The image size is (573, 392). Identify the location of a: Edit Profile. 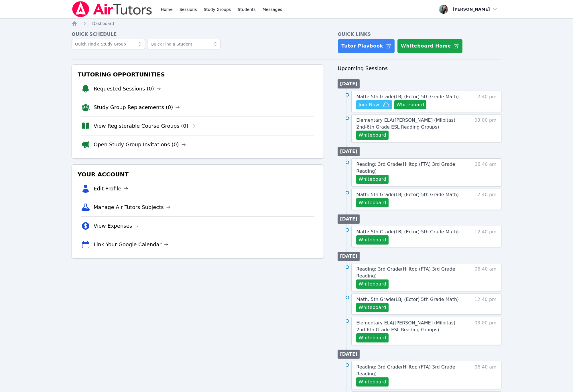
(111, 188).